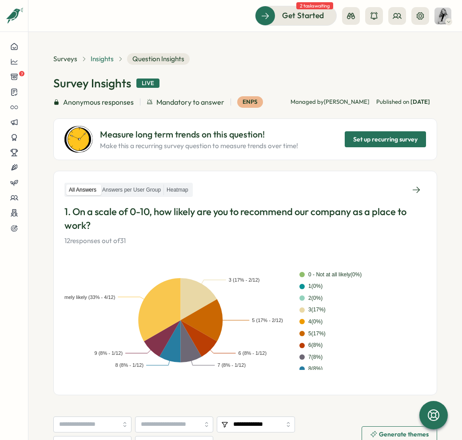 The height and width of the screenshot is (440, 462). I want to click on label: Answers per User Group, so click(131, 190).